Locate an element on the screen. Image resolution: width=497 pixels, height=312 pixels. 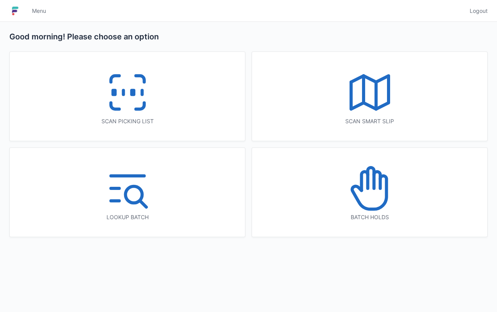
a: Logout is located at coordinates (477, 11).